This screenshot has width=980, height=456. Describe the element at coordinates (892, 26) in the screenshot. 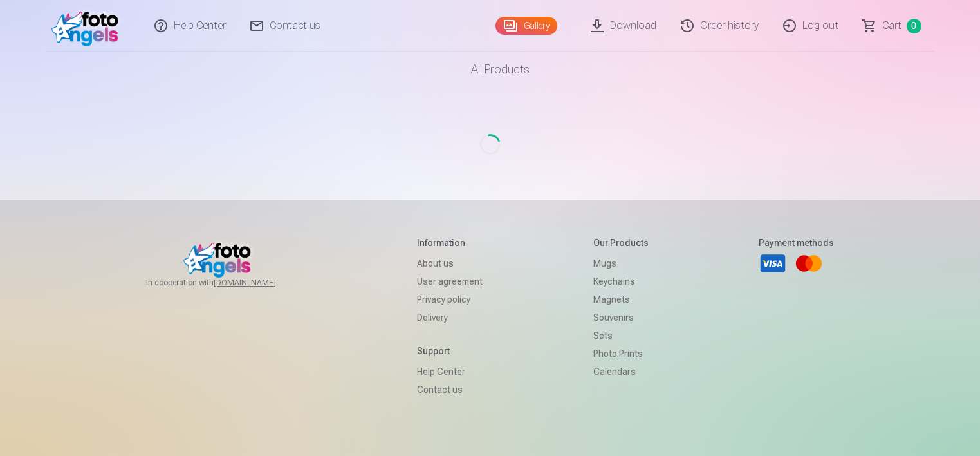

I see `span: Сart` at that location.